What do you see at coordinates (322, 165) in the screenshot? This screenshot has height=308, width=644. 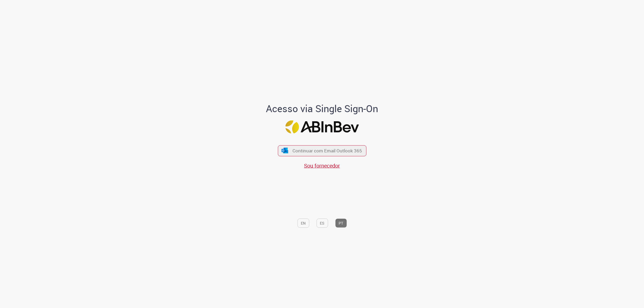 I see `a: Sou fornecedor` at bounding box center [322, 165].